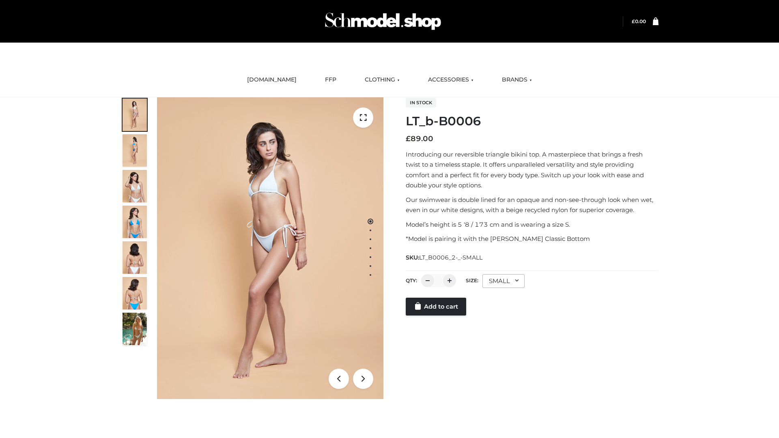 This screenshot has width=779, height=438. Describe the element at coordinates (135, 329) in the screenshot. I see `img: Arieltop_CloudNine_AzureSky2.jpg` at that location.